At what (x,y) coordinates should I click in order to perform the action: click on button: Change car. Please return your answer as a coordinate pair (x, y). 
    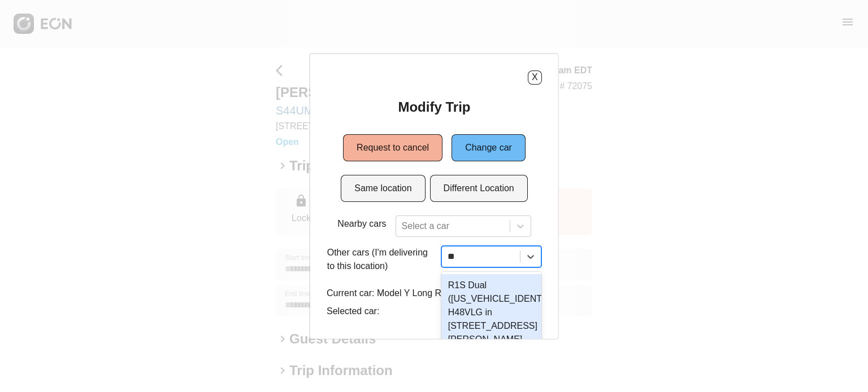
    Looking at the image, I should click on (488, 147).